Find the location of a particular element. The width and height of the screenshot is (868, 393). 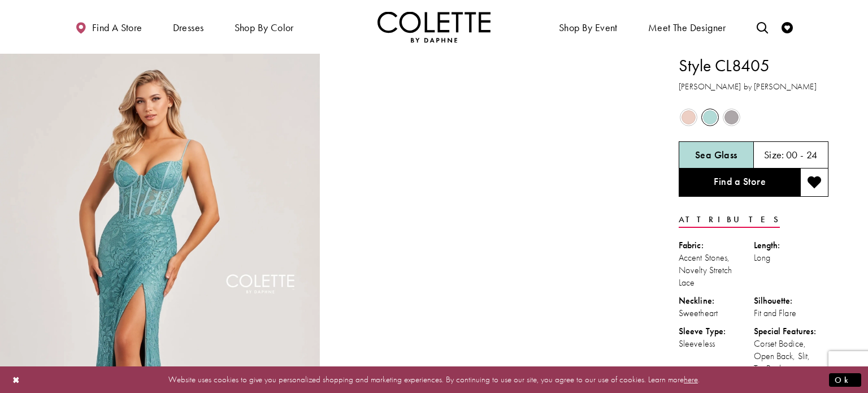

a: Toggle search is located at coordinates (762, 27).